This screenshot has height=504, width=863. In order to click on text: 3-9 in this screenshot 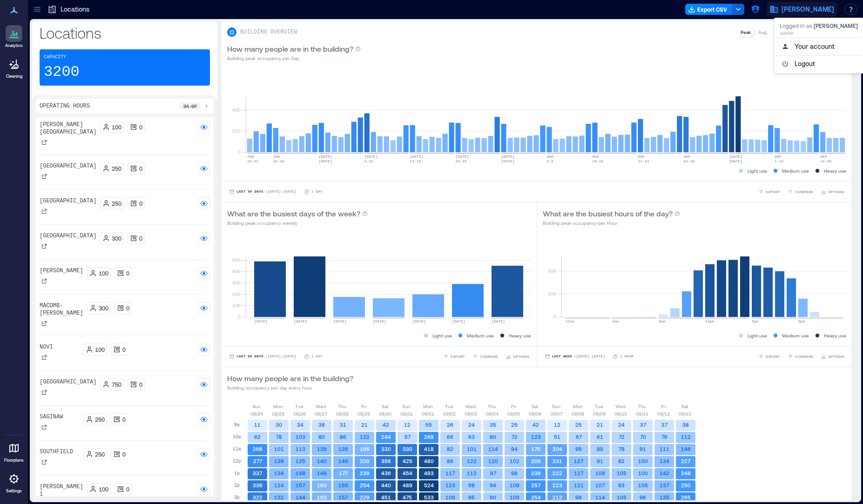, I will do `click(550, 161)`.